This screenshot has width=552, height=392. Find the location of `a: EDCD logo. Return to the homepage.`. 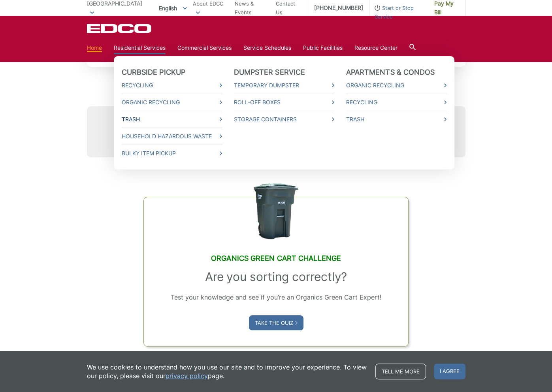

a: EDCD logo. Return to the homepage. is located at coordinates (120, 28).